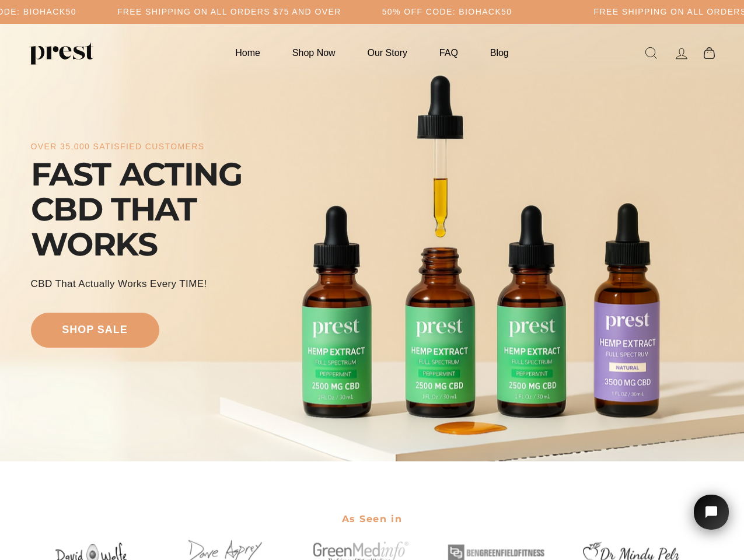 The height and width of the screenshot is (560, 744). Describe the element at coordinates (118, 146) in the screenshot. I see `div: over 35,000 satisfied customers` at that location.